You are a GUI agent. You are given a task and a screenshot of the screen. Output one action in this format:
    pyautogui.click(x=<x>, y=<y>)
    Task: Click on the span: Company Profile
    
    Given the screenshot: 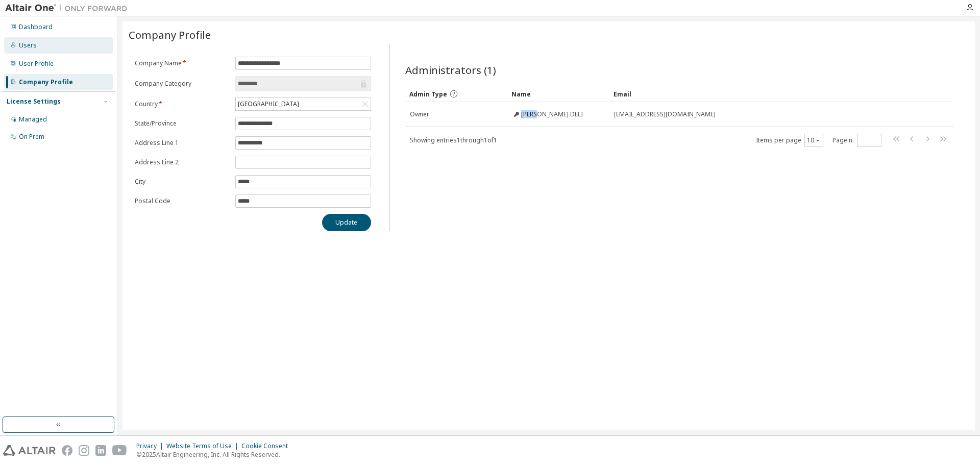 What is the action you would take?
    pyautogui.click(x=170, y=35)
    